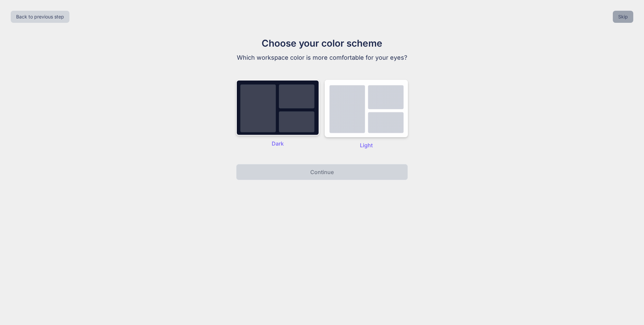 The height and width of the screenshot is (325, 644). I want to click on h1: Choose your color scheme, so click(322, 43).